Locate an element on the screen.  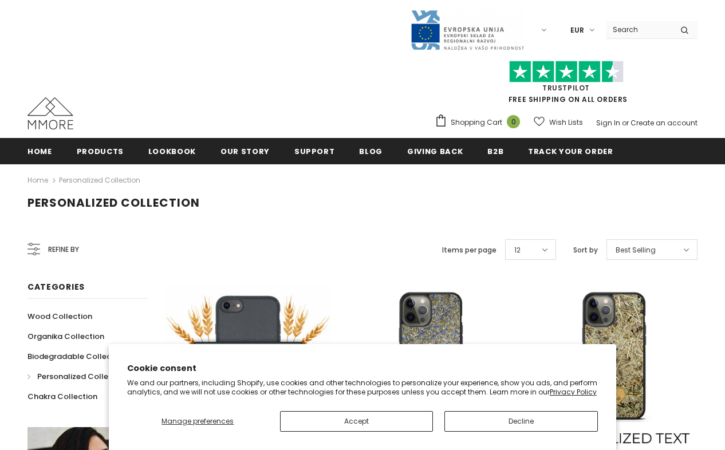
a: Trustpilot is located at coordinates (566, 88).